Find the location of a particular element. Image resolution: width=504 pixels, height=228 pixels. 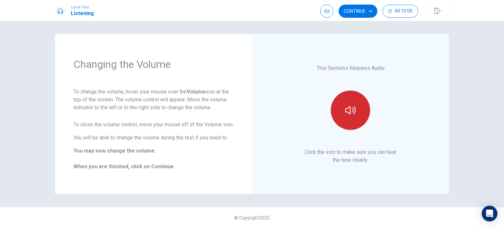

strong: Volume is located at coordinates (196, 91).